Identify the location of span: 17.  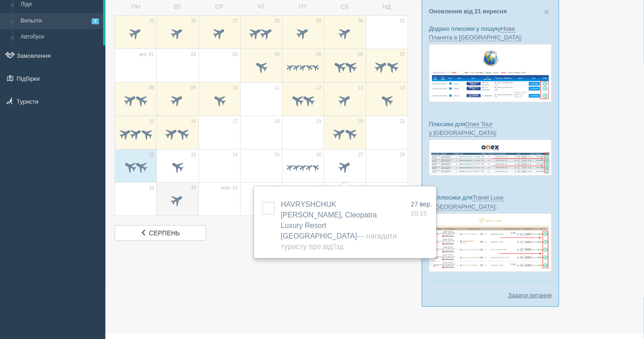
(235, 122).